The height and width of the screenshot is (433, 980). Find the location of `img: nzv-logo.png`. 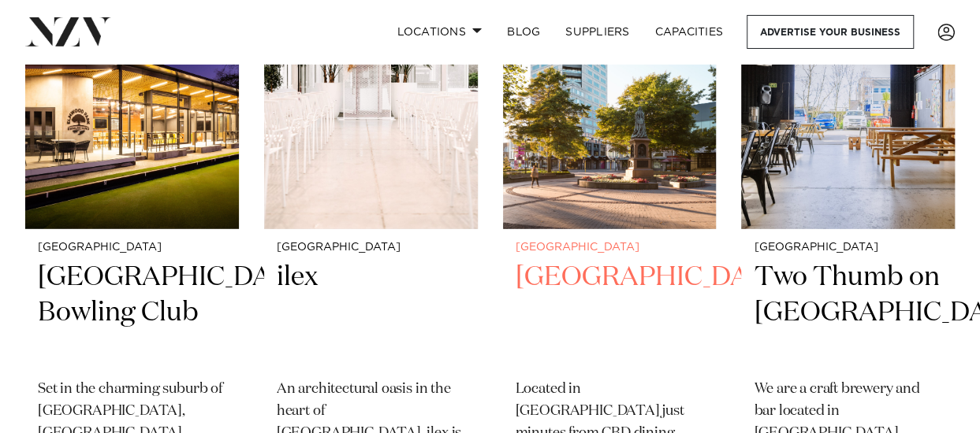

img: nzv-logo.png is located at coordinates (67, 32).